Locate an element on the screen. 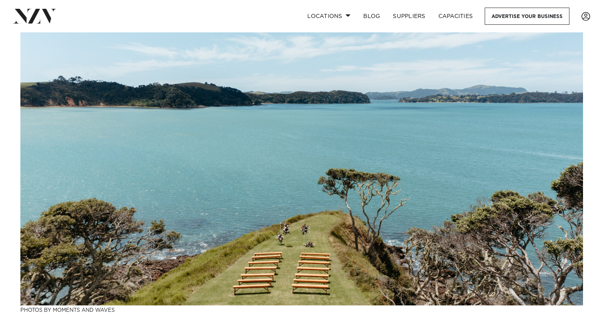 The width and height of the screenshot is (603, 329). img: nzv-logo.png is located at coordinates (34, 16).